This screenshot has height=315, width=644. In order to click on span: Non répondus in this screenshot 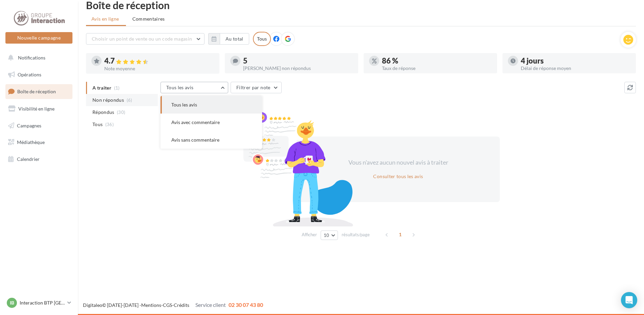, I will do `click(108, 100)`.